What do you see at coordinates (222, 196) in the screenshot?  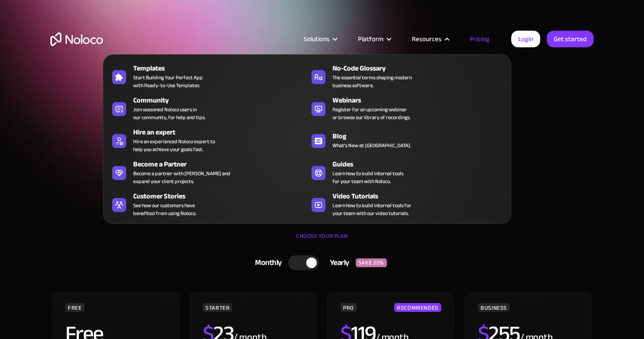 I see `div: Customer Stories` at bounding box center [222, 196].